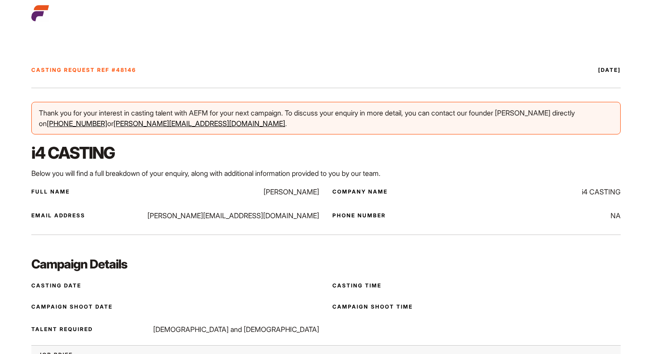 This screenshot has height=354, width=652. What do you see at coordinates (326, 153) in the screenshot?
I see `h2: i4 CASTING` at bounding box center [326, 153].